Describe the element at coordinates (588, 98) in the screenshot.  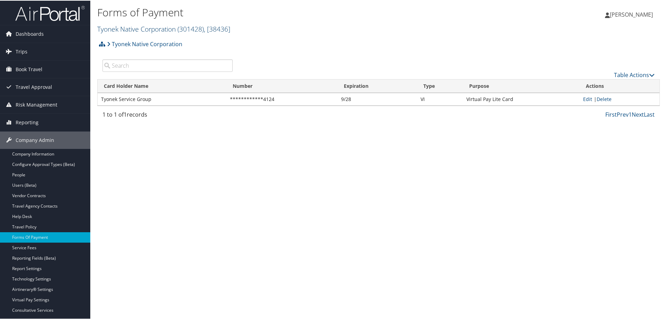
I see `a: Edit` at that location.